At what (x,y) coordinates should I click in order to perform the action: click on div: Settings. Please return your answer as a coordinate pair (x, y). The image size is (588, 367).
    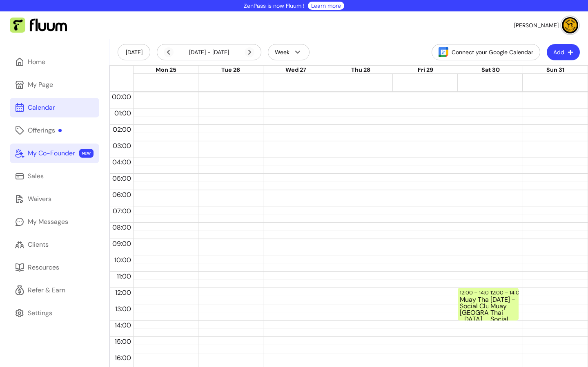
    Looking at the image, I should click on (40, 313).